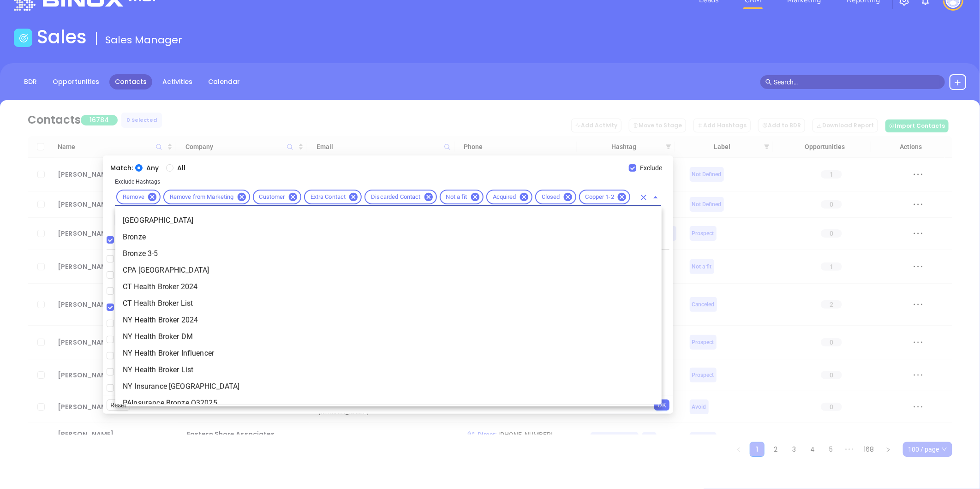 The image size is (980, 489). What do you see at coordinates (389, 403) in the screenshot?
I see `li: PAInsurance Bronze Q32025` at bounding box center [389, 403].